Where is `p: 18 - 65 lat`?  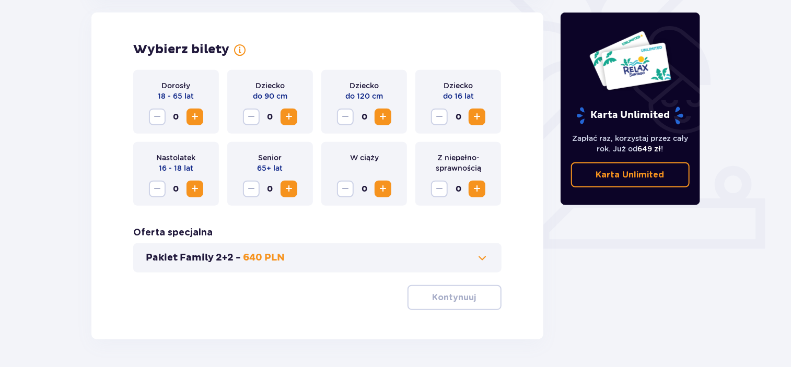
p: 18 - 65 lat is located at coordinates (176, 96).